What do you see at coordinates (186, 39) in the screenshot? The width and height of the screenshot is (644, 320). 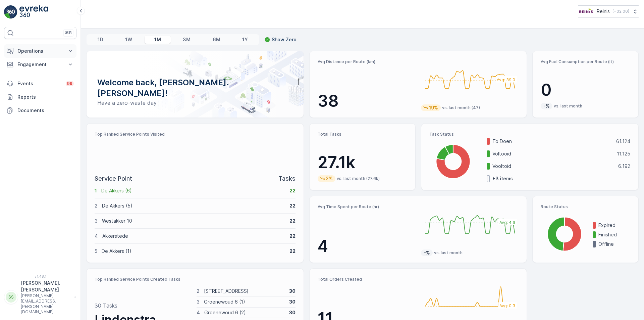 I see `p: 3M` at bounding box center [186, 39].